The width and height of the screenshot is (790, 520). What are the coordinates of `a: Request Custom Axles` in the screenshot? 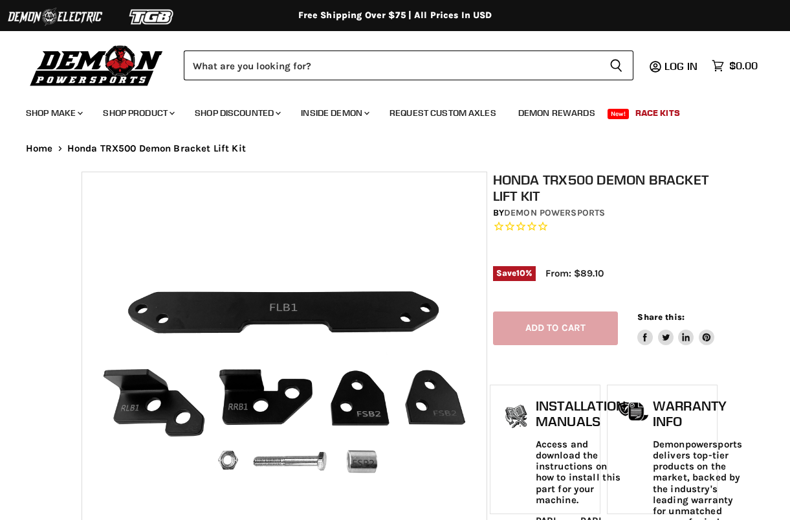 It's located at (443, 113).